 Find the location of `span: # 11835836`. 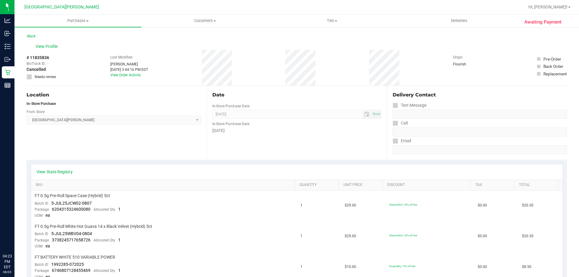

span: # 11835836 is located at coordinates (38, 58).